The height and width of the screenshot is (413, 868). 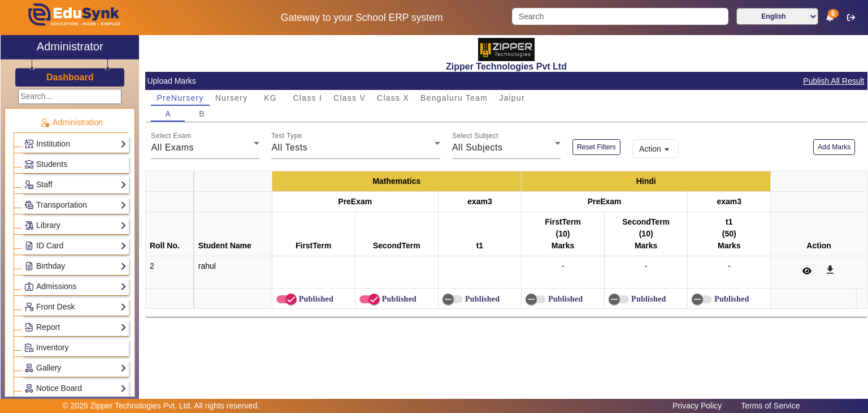 What do you see at coordinates (362, 18) in the screenshot?
I see `h5: Gateway to your School ERP system` at bounding box center [362, 18].